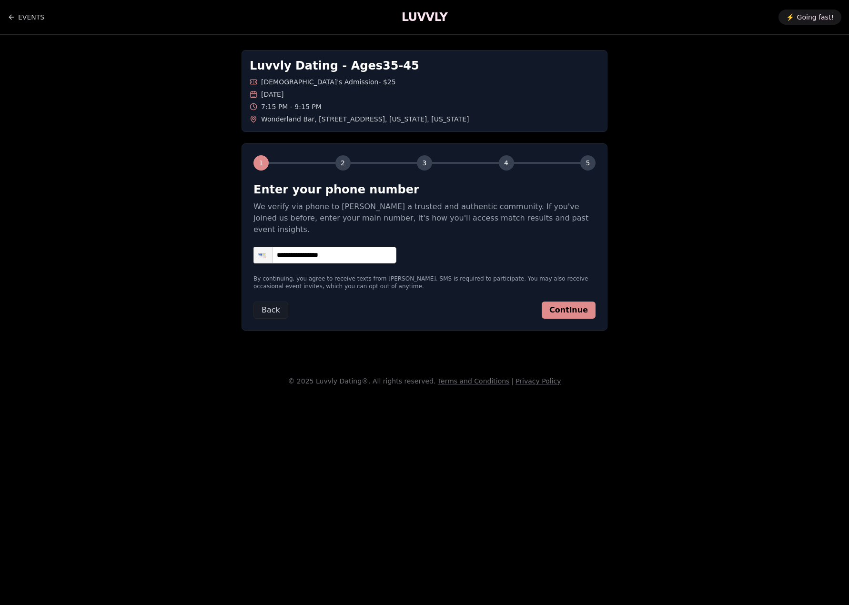 The image size is (849, 605). I want to click on h1: Luvvly Dating - Ages 35 - 45, so click(424, 66).